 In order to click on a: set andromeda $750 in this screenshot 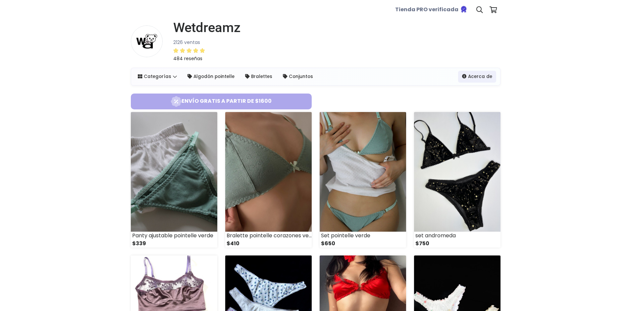, I will do `click(457, 180)`.